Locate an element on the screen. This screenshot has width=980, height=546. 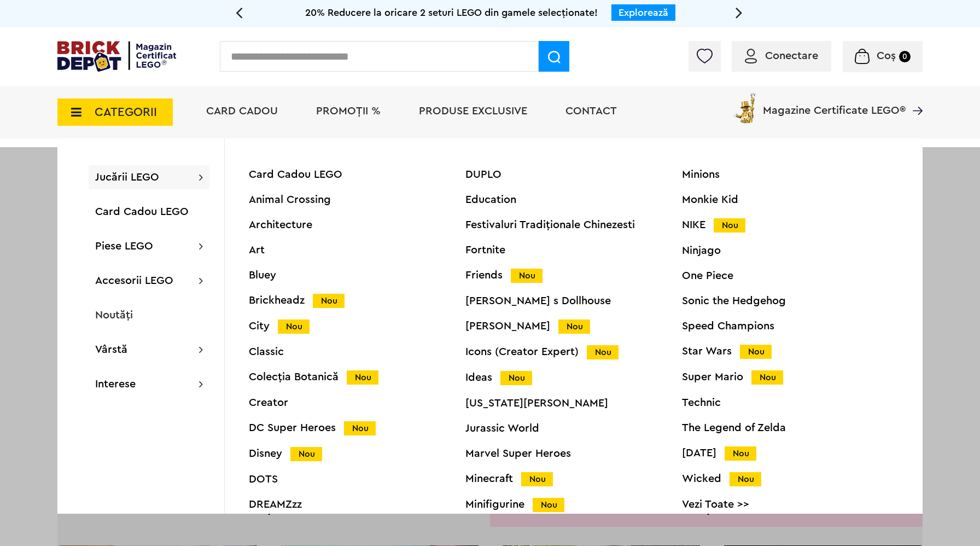
a: Contact is located at coordinates (591, 111).